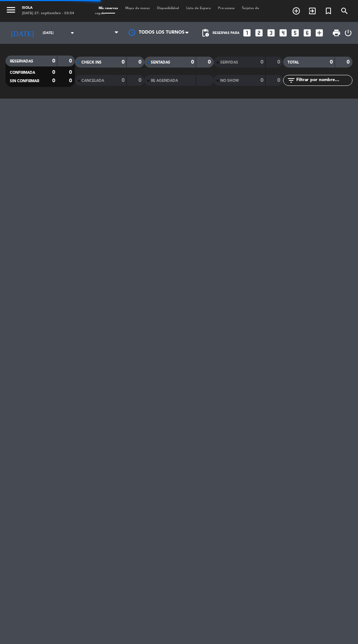 The height and width of the screenshot is (644, 358). Describe the element at coordinates (313, 11) in the screenshot. I see `i: exit_to_app` at that location.